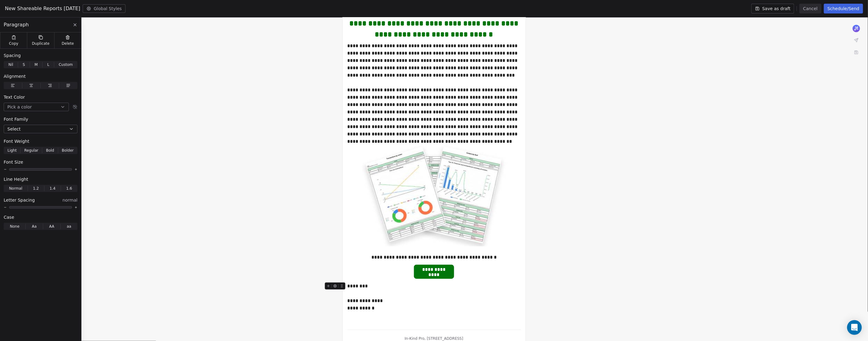 The width and height of the screenshot is (868, 341). Describe the element at coordinates (36, 65) in the screenshot. I see `span: M` at that location.